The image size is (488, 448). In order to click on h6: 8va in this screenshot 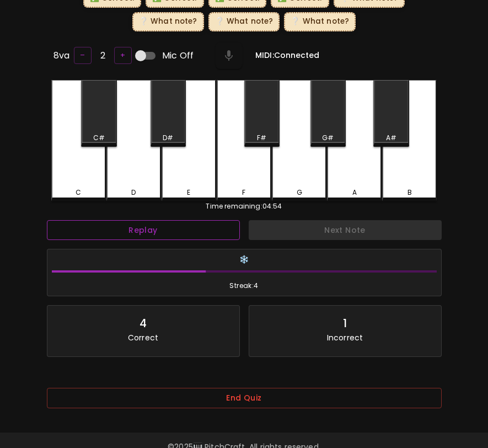, I will do `click(61, 56)`.